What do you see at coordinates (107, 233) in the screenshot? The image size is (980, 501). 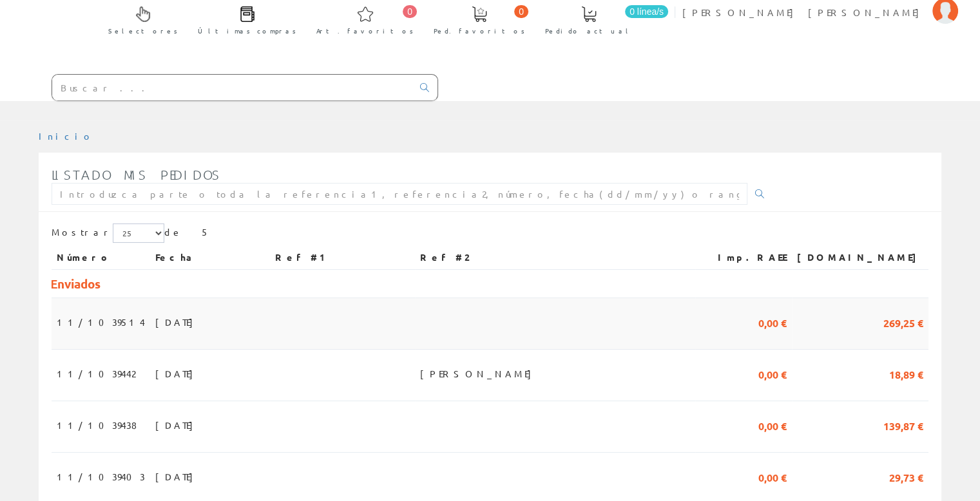 I see `label: Mostrar` at bounding box center [107, 233].